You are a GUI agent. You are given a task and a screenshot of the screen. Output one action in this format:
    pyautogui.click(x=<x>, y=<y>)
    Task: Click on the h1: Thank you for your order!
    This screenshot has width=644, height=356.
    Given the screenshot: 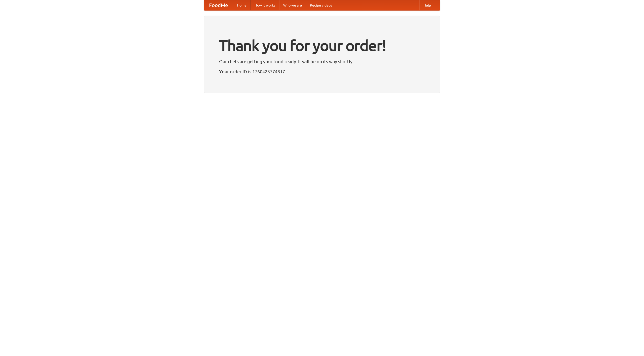 What is the action you would take?
    pyautogui.click(x=322, y=46)
    